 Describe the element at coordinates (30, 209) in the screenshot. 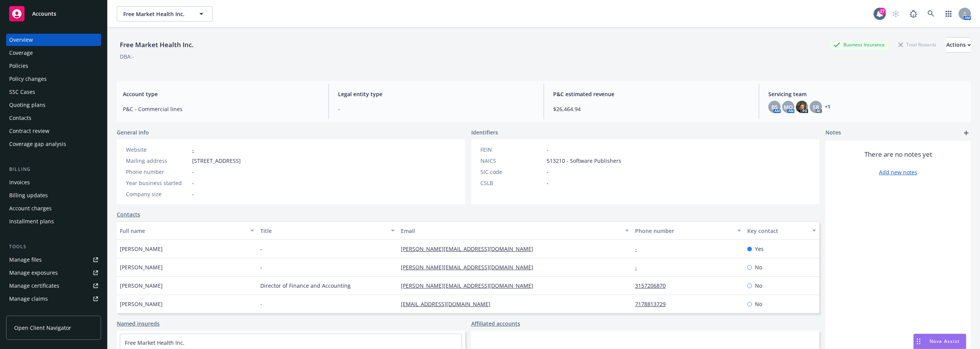

I see `div: Account charges` at that location.